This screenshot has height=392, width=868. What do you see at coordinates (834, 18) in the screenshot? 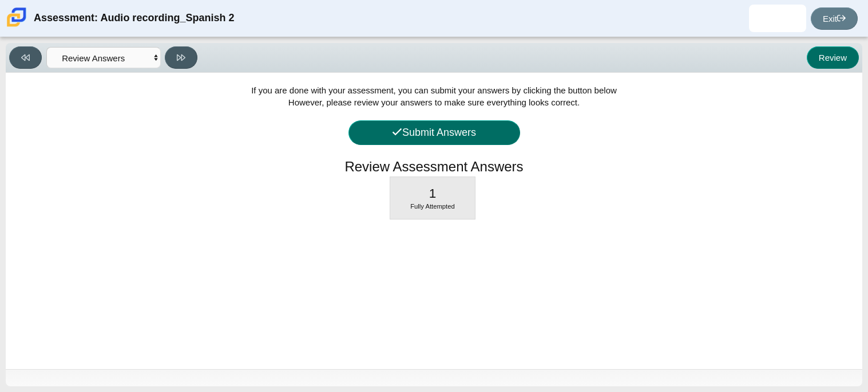
I see `a: Exit` at bounding box center [834, 18].